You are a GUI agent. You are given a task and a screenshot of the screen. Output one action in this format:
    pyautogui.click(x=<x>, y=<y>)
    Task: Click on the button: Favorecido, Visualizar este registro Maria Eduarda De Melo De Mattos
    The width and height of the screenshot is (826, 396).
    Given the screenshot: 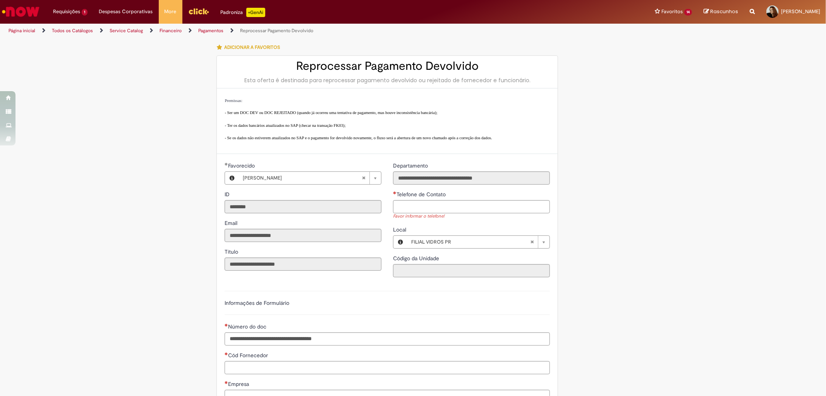 What is the action you would take?
    pyautogui.click(x=232, y=178)
    